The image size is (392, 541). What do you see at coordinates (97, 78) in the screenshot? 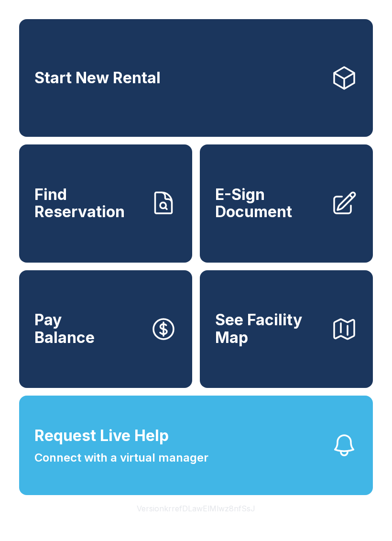
I see `span: Start New Rental` at bounding box center [97, 78].